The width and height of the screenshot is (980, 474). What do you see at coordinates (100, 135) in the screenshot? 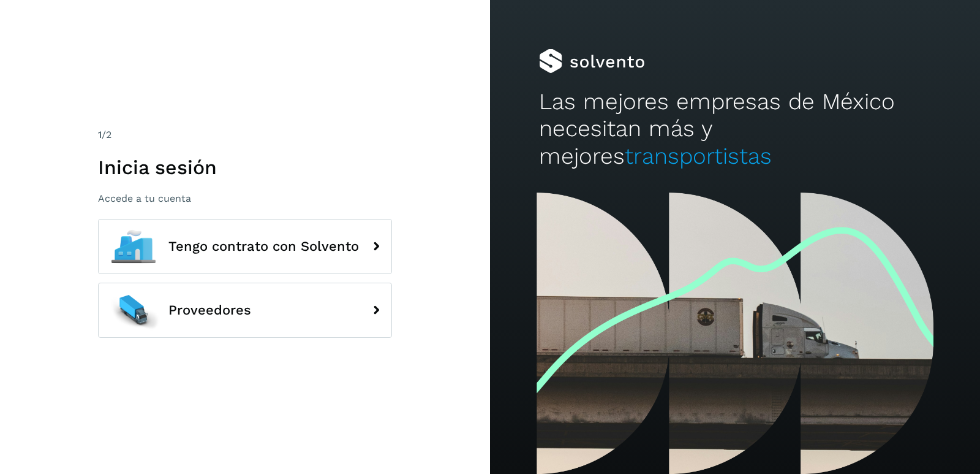
I see `span: 1` at bounding box center [100, 135].